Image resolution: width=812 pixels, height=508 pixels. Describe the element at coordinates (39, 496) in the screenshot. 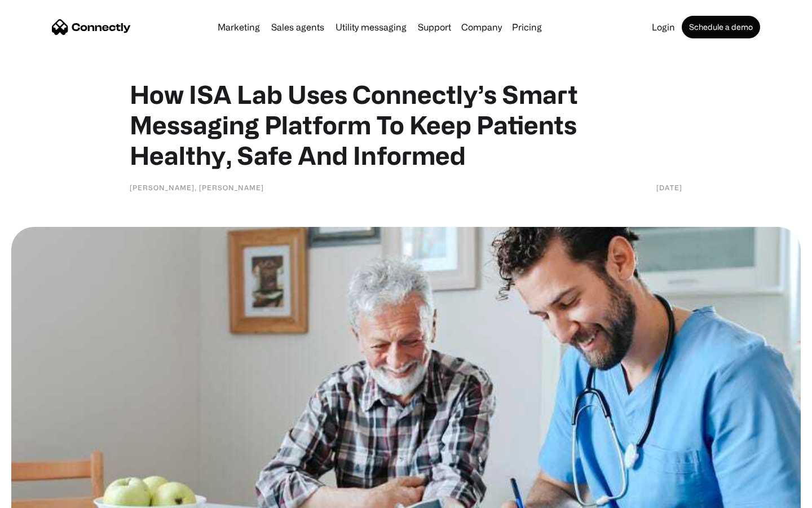

I see `aside: Language selected: English` at that location.